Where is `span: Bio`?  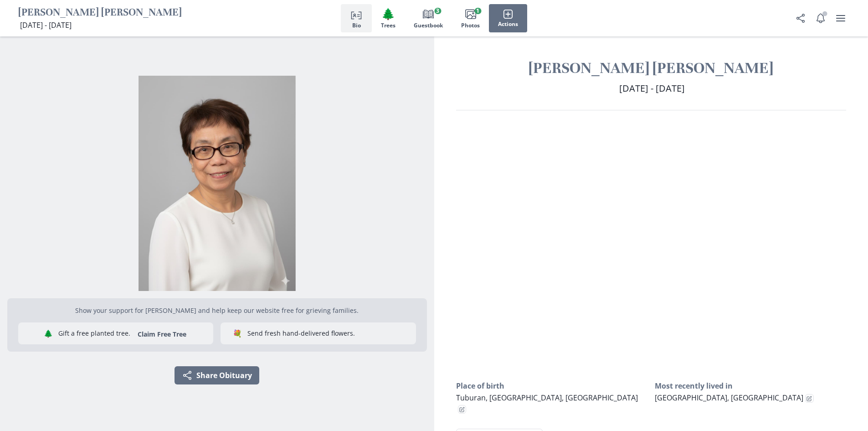 span: Bio is located at coordinates (356, 26).